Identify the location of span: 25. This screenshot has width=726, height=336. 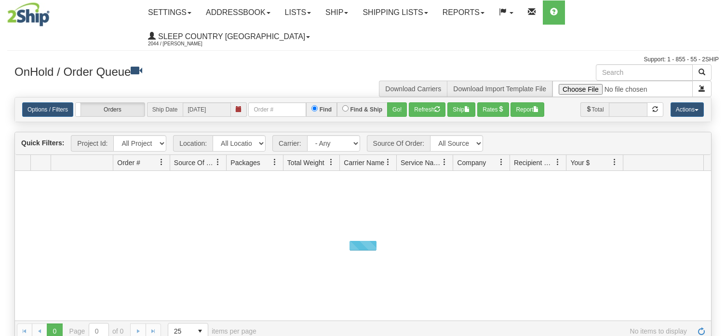
(180, 331).